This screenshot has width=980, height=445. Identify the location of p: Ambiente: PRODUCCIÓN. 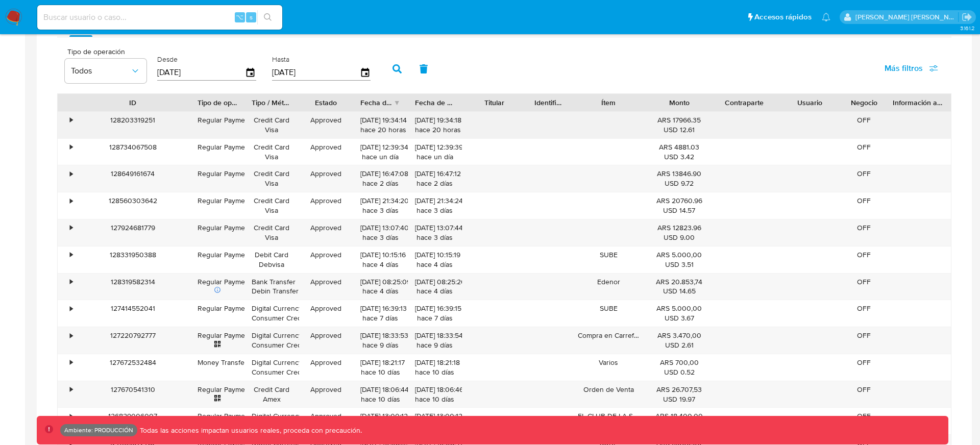
(98, 430).